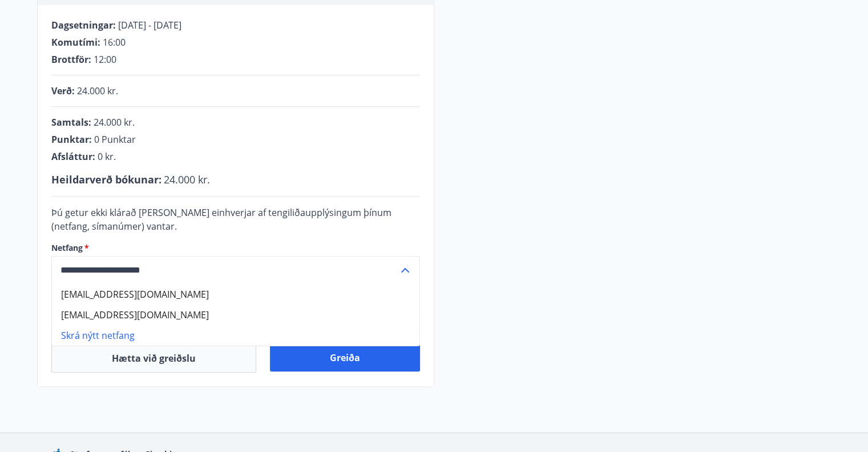 Image resolution: width=868 pixels, height=452 pixels. What do you see at coordinates (345, 358) in the screenshot?
I see `button: Greiða` at bounding box center [345, 358].